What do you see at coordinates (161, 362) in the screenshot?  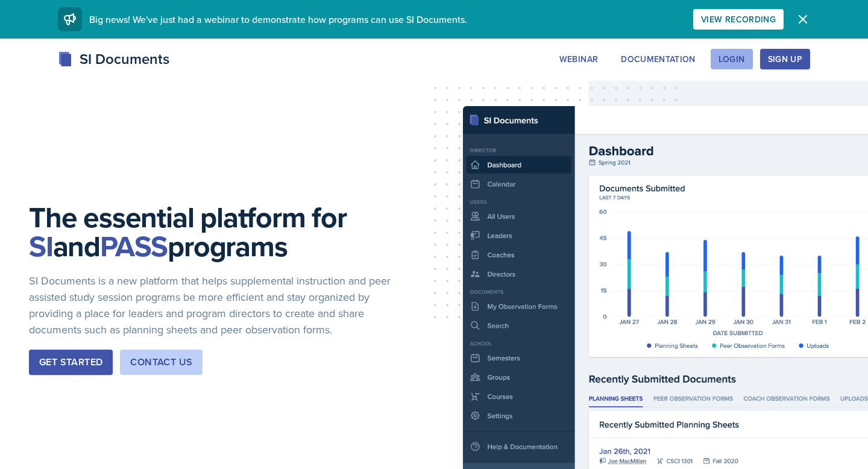 I see `button: Contact Us` at bounding box center [161, 362].